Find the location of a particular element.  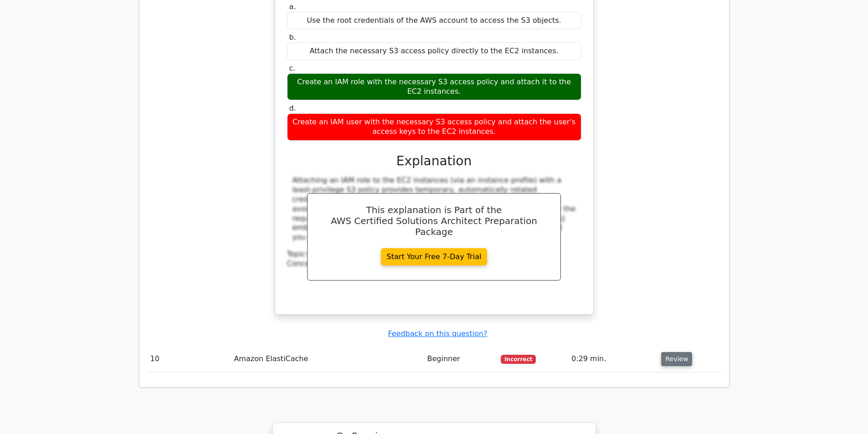

div: Create an IAM role with the necessary S3 access policy and attach it to the EC2 instances. is located at coordinates (434, 87).